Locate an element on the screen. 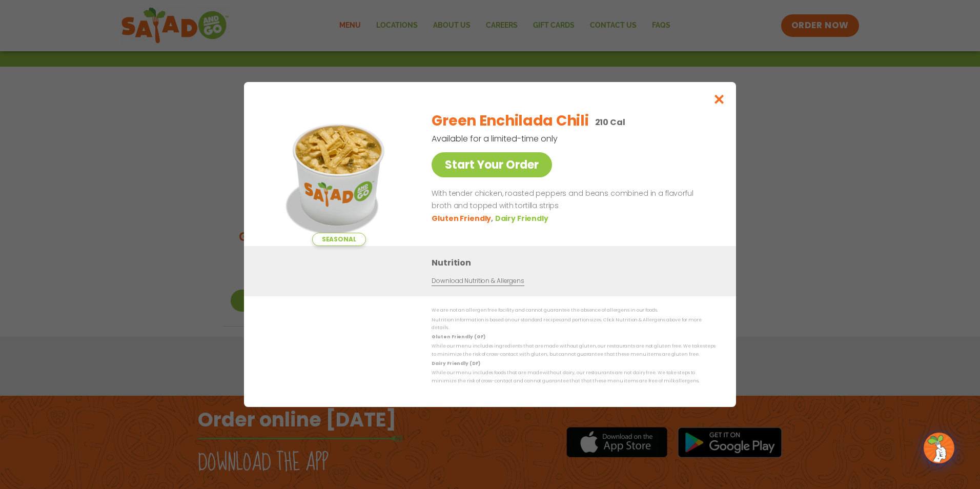  li: Gluten Friendly is located at coordinates (464, 219).